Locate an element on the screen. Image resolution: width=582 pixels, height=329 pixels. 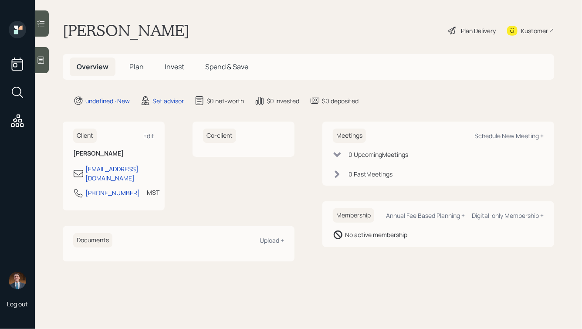
h6: Client is located at coordinates (85, 135).